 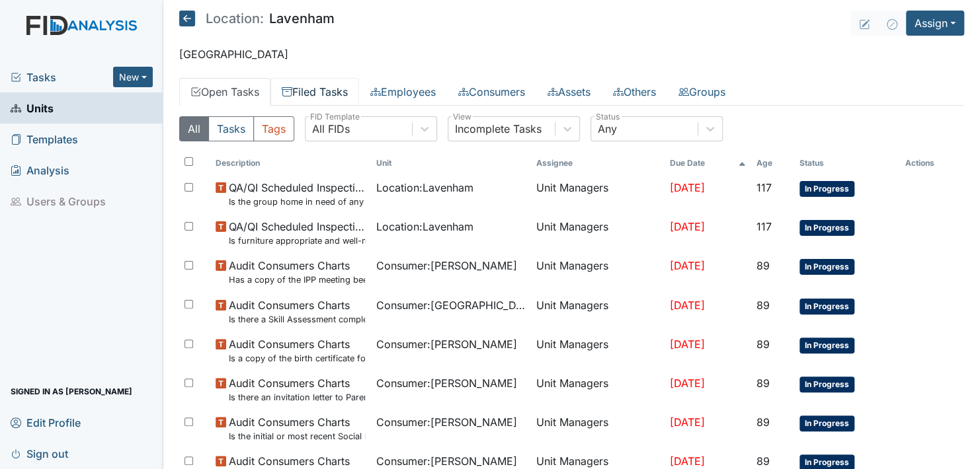 What do you see at coordinates (133, 77) in the screenshot?
I see `button: New` at bounding box center [133, 77].